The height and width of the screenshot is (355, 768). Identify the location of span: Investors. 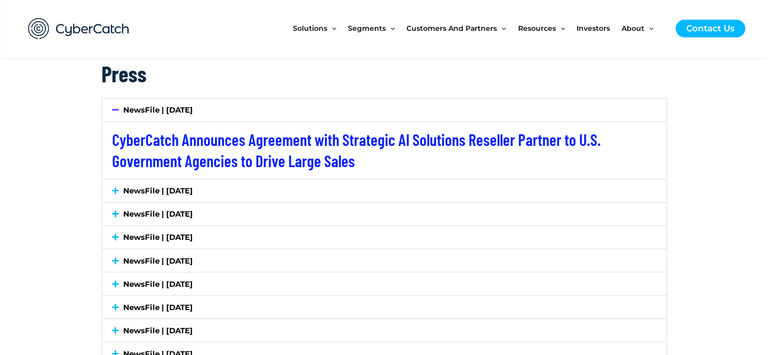
(593, 28).